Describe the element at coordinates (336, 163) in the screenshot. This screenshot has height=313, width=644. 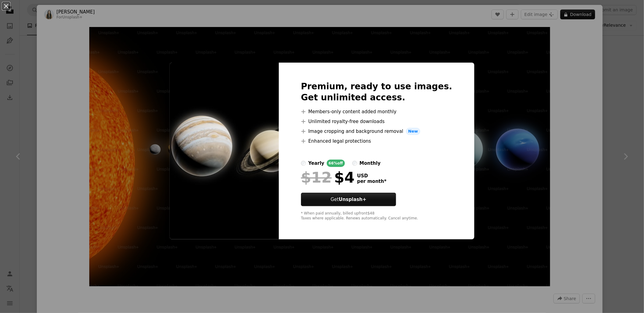
I see `div: 66% off` at that location.